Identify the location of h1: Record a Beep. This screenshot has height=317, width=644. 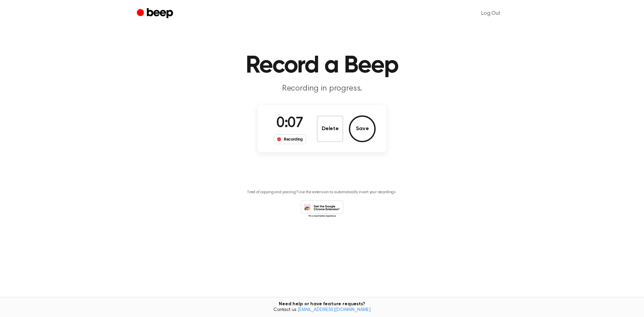
(322, 66).